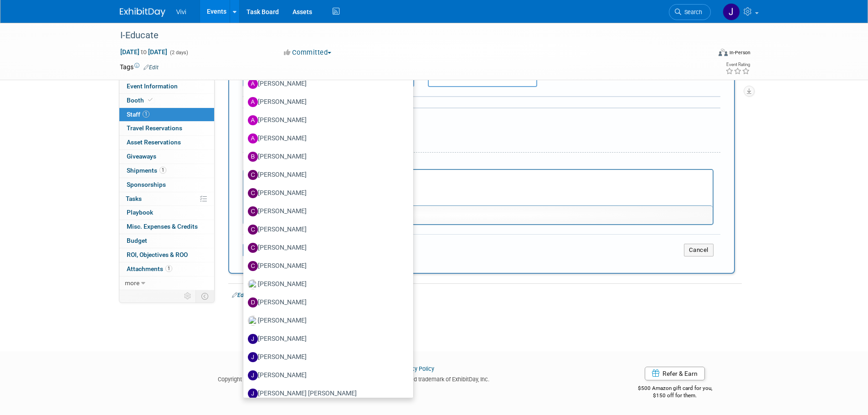  What do you see at coordinates (179, 52) in the screenshot?
I see `span: (2 days)` at bounding box center [179, 52].